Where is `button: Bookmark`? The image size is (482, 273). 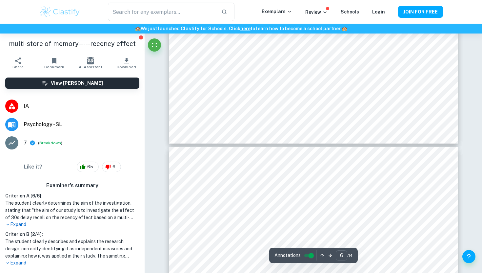
button: Bookmark is located at coordinates (54, 63).